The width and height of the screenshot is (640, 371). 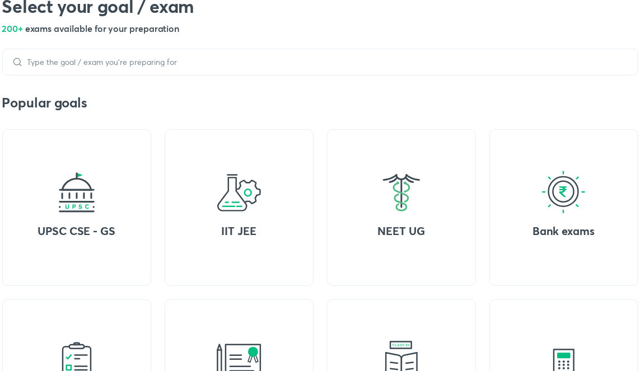 What do you see at coordinates (102, 28) in the screenshot?
I see `span: exams available for your preparation` at bounding box center [102, 28].